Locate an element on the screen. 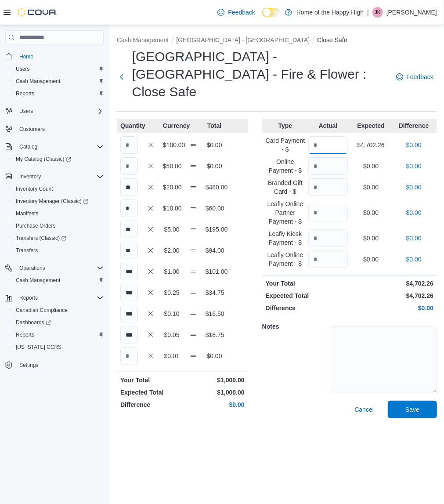 The width and height of the screenshot is (444, 504). button: Customers is located at coordinates (55, 129).